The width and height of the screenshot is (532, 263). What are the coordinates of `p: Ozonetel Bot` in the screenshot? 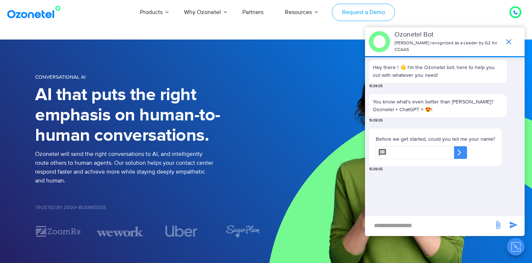 It's located at (447, 35).